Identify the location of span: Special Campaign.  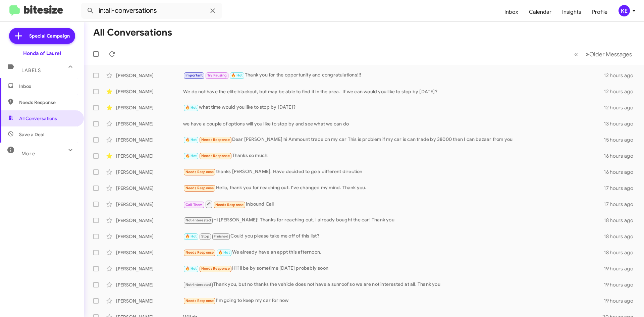
(49, 36).